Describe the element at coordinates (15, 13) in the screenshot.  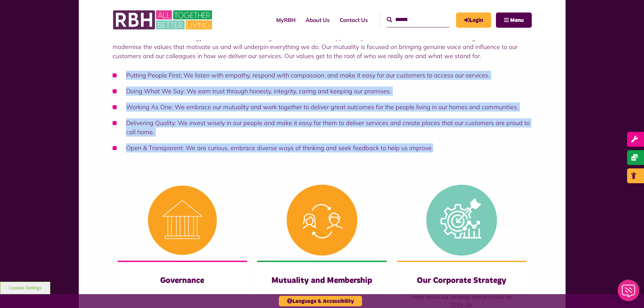
I see `div: Close Web Assistant` at that location.